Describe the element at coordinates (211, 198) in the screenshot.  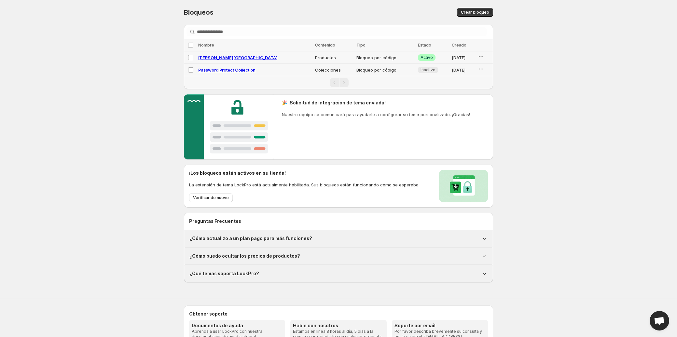
I see `span: Verificar de nuevo` at that location.